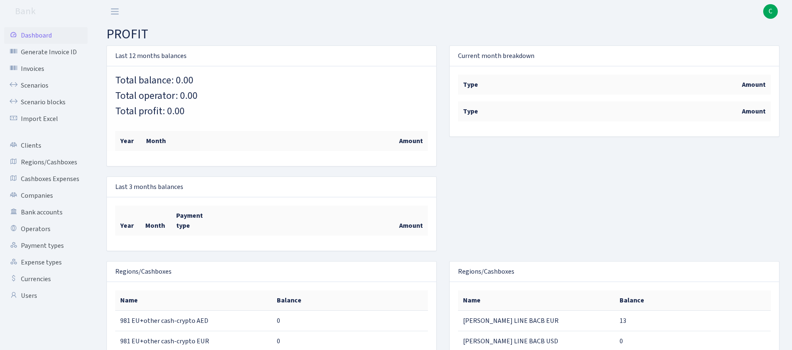  What do you see at coordinates (350, 321) in the screenshot?
I see `td: 0` at bounding box center [350, 321].